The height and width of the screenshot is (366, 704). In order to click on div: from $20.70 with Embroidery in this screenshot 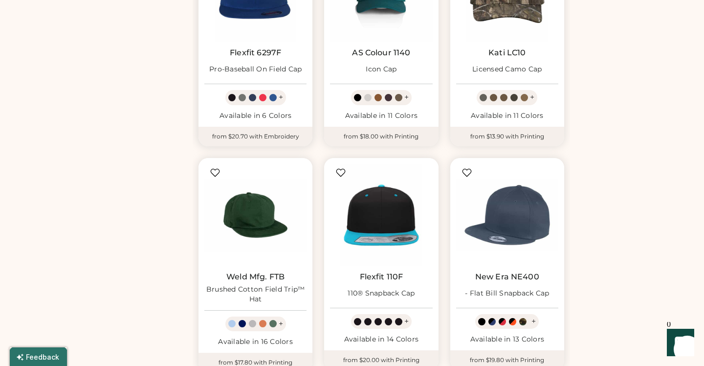, I will do `click(255, 136)`.